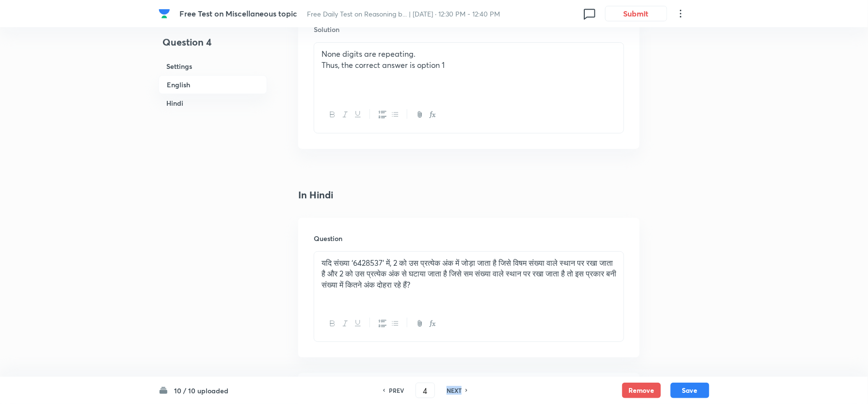  I want to click on h6: NEXT, so click(454, 391).